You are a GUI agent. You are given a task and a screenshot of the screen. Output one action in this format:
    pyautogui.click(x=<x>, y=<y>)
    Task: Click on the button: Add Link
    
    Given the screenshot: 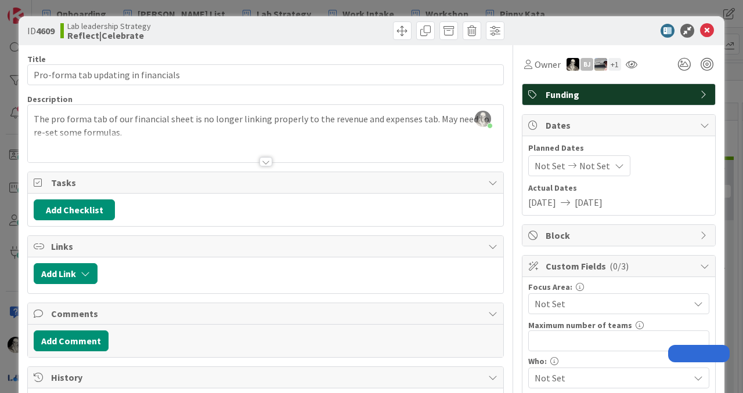 What is the action you would take?
    pyautogui.click(x=66, y=274)
    